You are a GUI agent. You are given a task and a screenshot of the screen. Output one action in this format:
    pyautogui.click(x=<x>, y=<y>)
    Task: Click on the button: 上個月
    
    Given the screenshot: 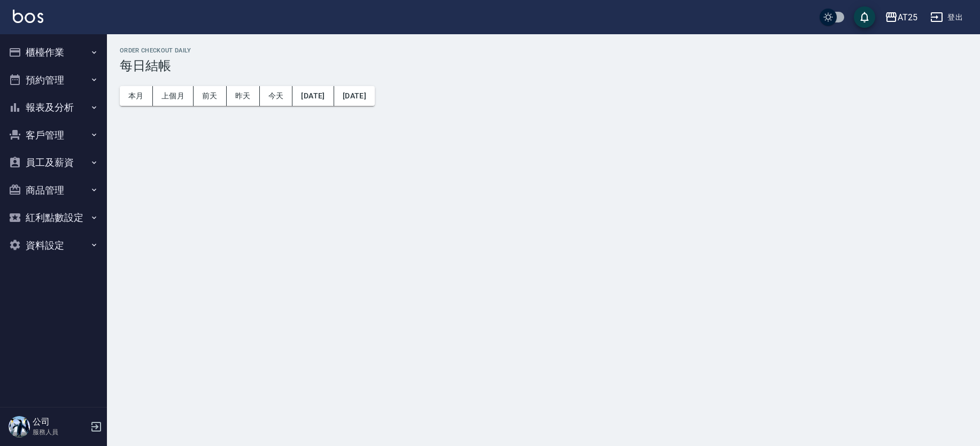 What is the action you would take?
    pyautogui.click(x=174, y=96)
    